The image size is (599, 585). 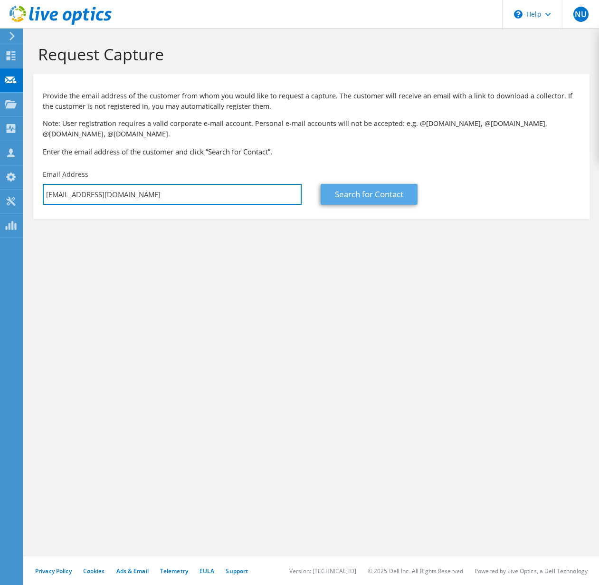 What do you see at coordinates (311, 101) in the screenshot?
I see `p: Provide the email address of the customer from whom you would like to request a capture. The cust...` at bounding box center [311, 101].